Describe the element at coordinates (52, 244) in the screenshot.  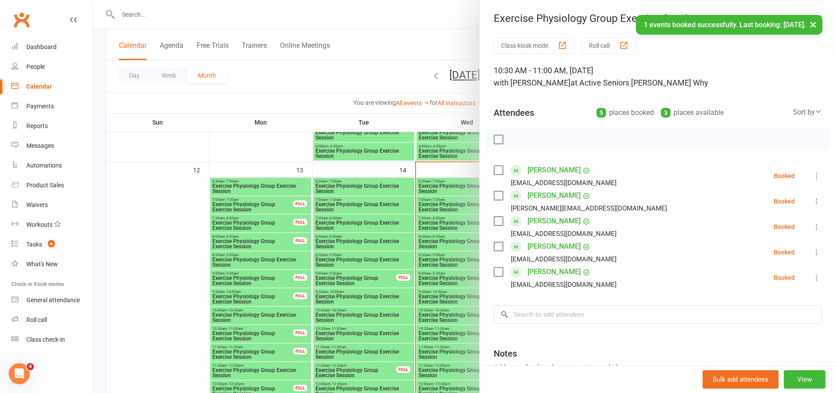
I see `a: Tasks 6` at that location.